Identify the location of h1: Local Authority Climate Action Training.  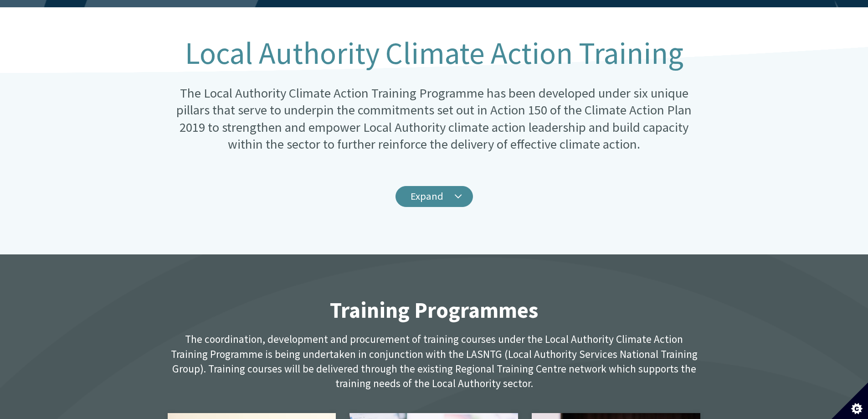
(434, 53).